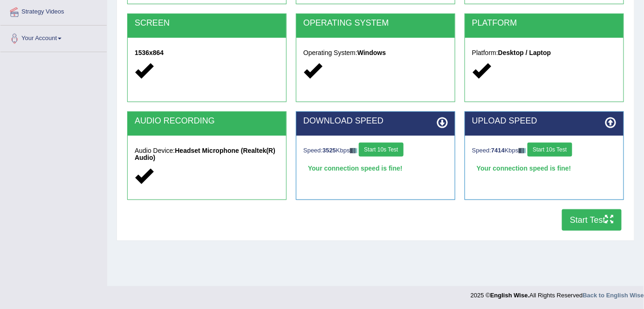 The width and height of the screenshot is (644, 309). Describe the element at coordinates (545, 121) in the screenshot. I see `h2: UPLOAD SPEED` at that location.